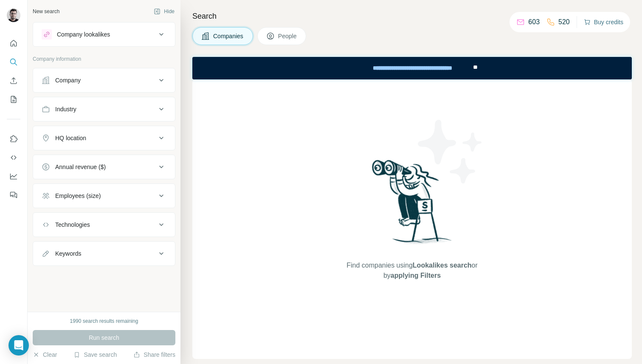 Image resolution: width=642 pixels, height=364 pixels. I want to click on div: 1990 search results remaining, so click(104, 321).